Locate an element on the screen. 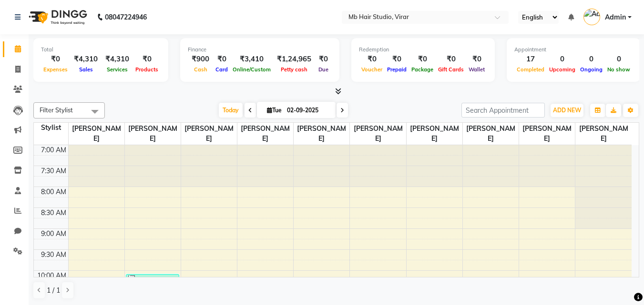 The width and height of the screenshot is (644, 305). div: 9:00 AM is located at coordinates (53, 234).